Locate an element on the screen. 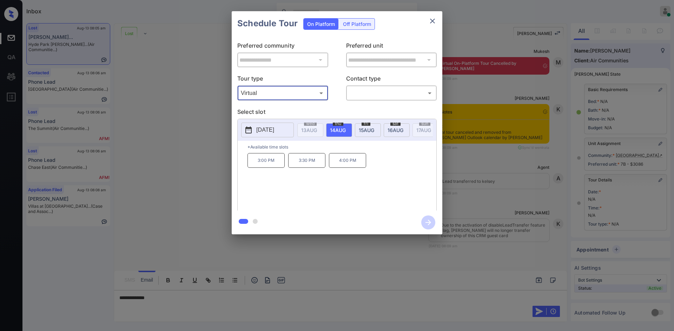 The image size is (674, 331). p: Tour type is located at coordinates (282, 80).